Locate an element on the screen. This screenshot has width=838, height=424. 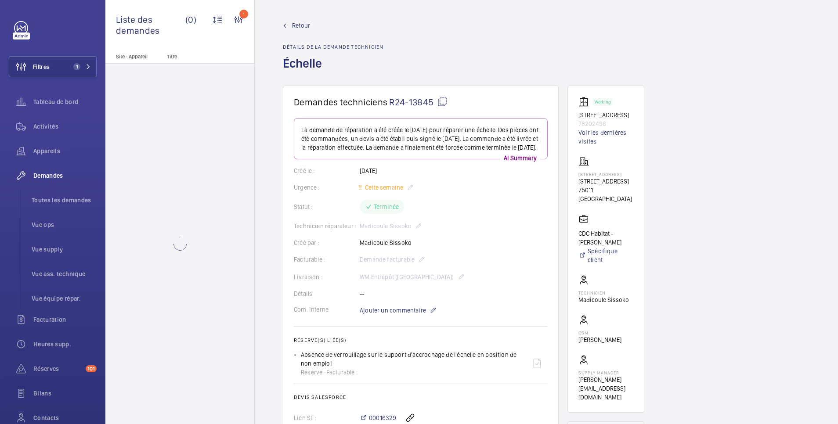
span: Demandes techniciens is located at coordinates (340, 102).